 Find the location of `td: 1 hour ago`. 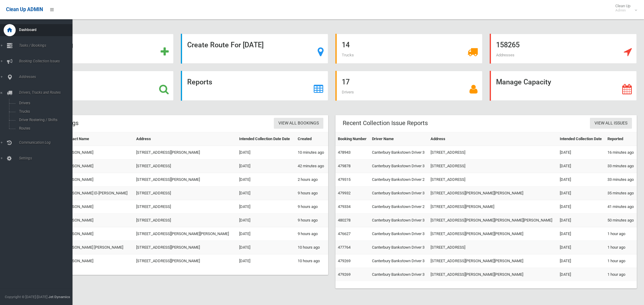

td: 1 hour ago is located at coordinates (621, 261).